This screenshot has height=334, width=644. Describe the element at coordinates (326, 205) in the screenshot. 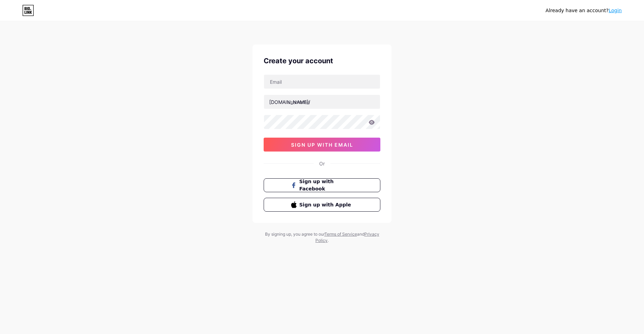

I see `span: Sign up with Apple` at that location.